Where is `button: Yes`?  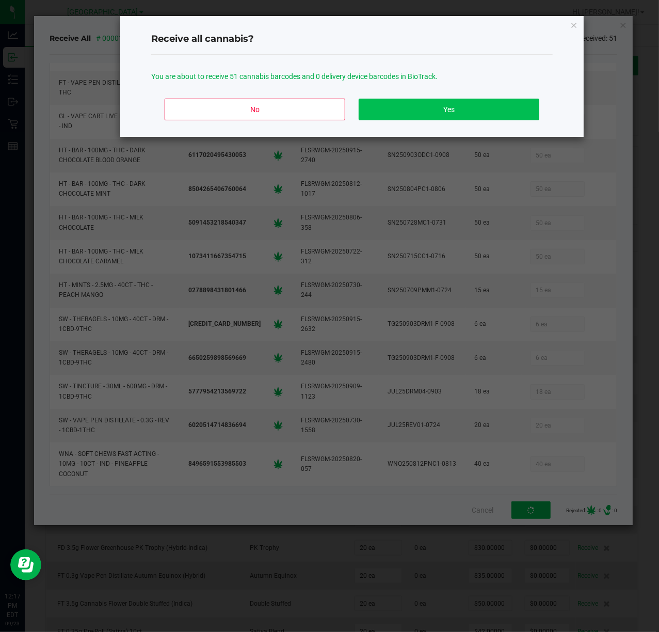
button: Yes is located at coordinates (449, 109).